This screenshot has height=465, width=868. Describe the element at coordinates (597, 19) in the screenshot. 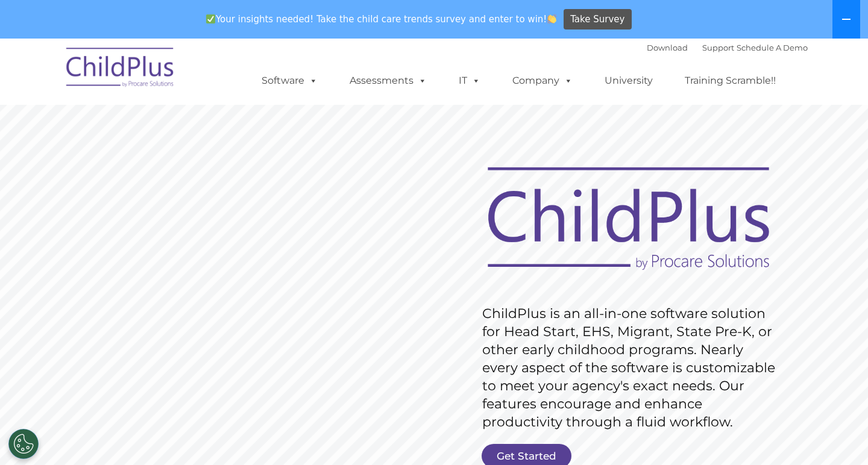

I see `span: Take Survey` at that location.